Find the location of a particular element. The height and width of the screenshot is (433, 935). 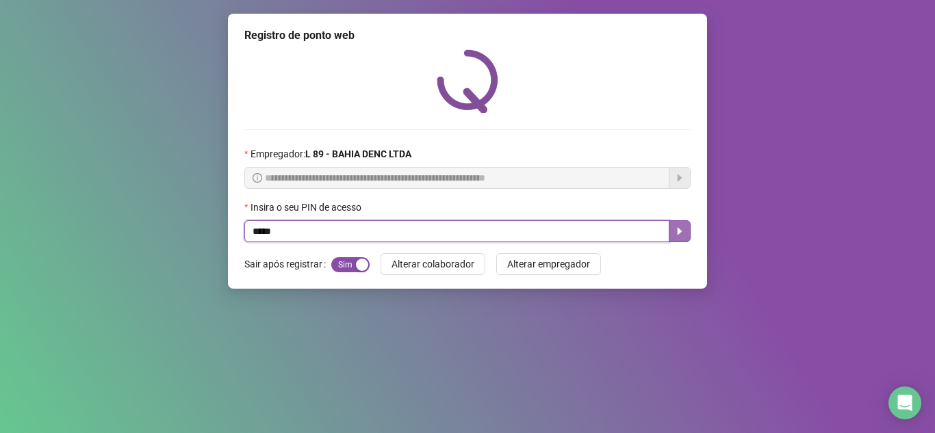

label: Sair após registrar is located at coordinates (288, 264).